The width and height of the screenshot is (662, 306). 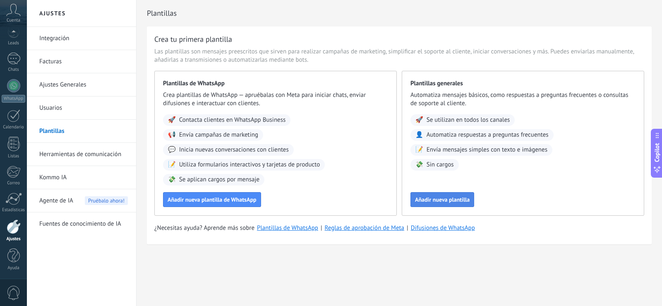 I want to click on a: Plantillas, so click(x=84, y=131).